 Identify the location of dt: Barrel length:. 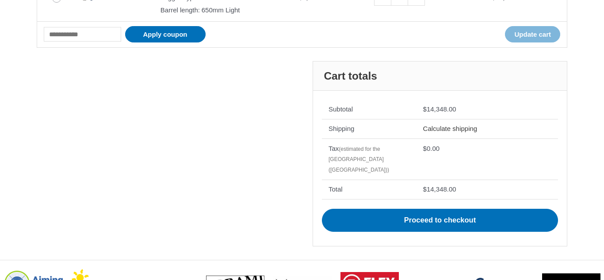
(180, 10).